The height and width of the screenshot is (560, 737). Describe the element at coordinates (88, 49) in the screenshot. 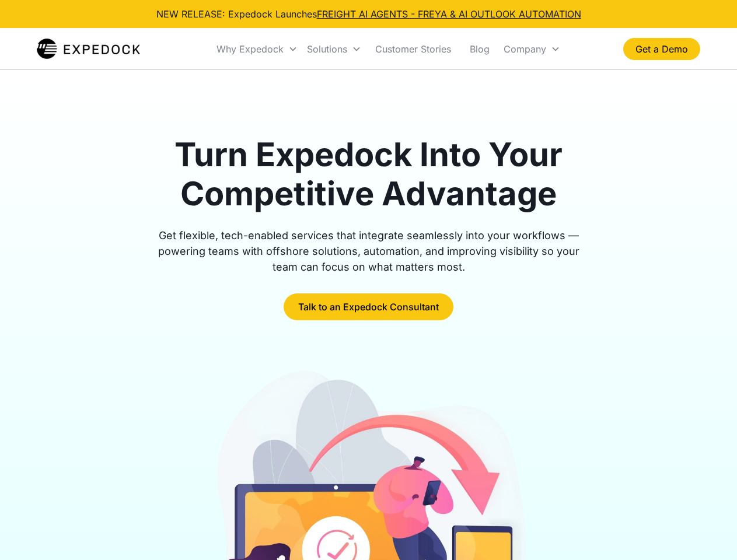

I see `a: home` at that location.